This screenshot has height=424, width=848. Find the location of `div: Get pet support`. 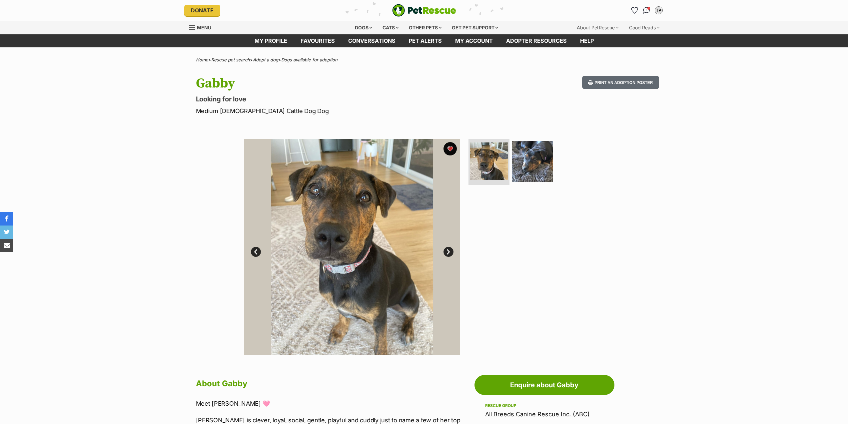

div: Get pet support is located at coordinates (475, 28).